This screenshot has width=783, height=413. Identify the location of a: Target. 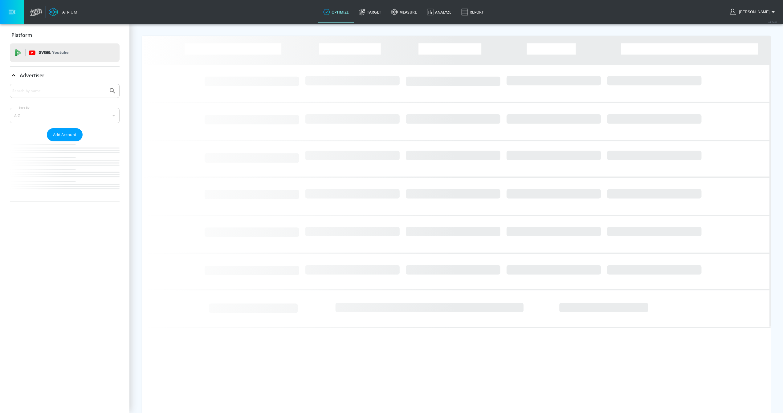
(370, 12).